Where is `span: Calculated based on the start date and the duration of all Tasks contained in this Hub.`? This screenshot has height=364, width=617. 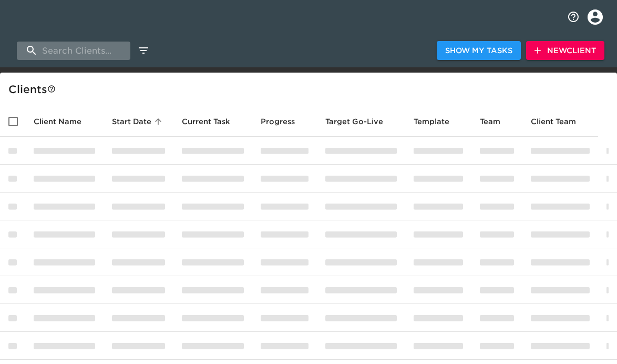
span: Calculated based on the start date and the duration of all Tasks contained in this Hub. is located at coordinates (354, 122).